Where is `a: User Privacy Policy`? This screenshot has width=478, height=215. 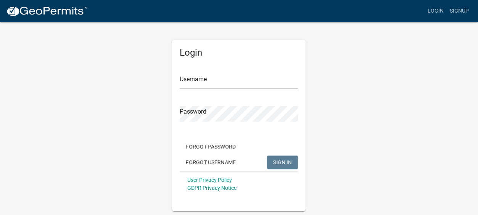
a: User Privacy Policy is located at coordinates (209, 180).